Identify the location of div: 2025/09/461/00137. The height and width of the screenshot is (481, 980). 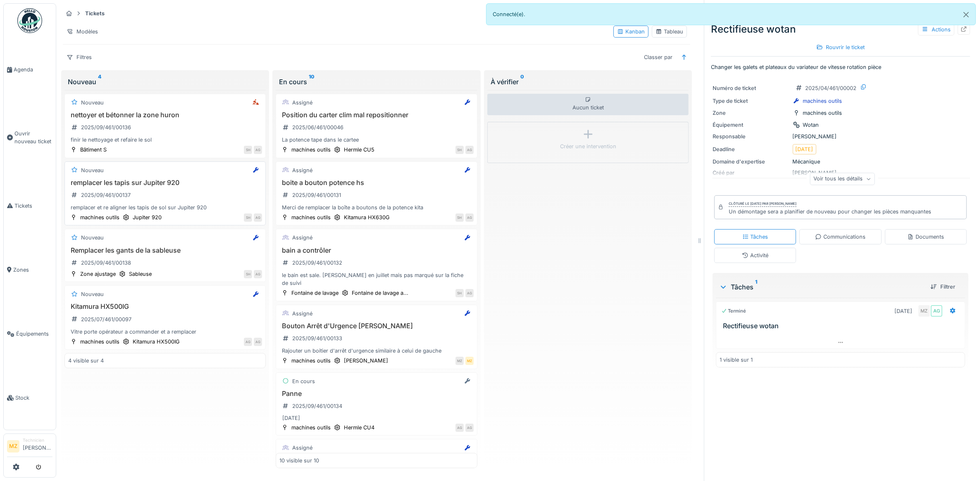
(106, 195).